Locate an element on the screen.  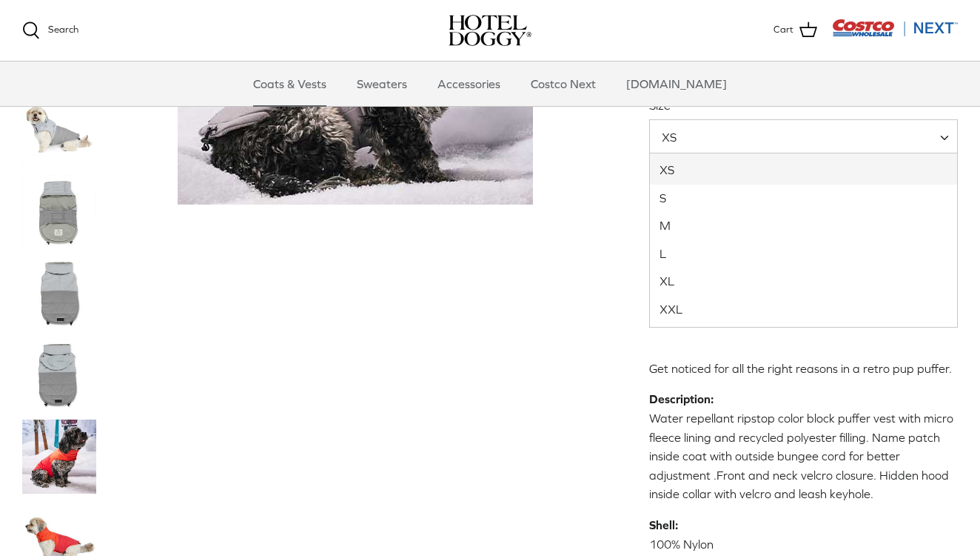
img: hoteldoggycom is located at coordinates (490, 31).